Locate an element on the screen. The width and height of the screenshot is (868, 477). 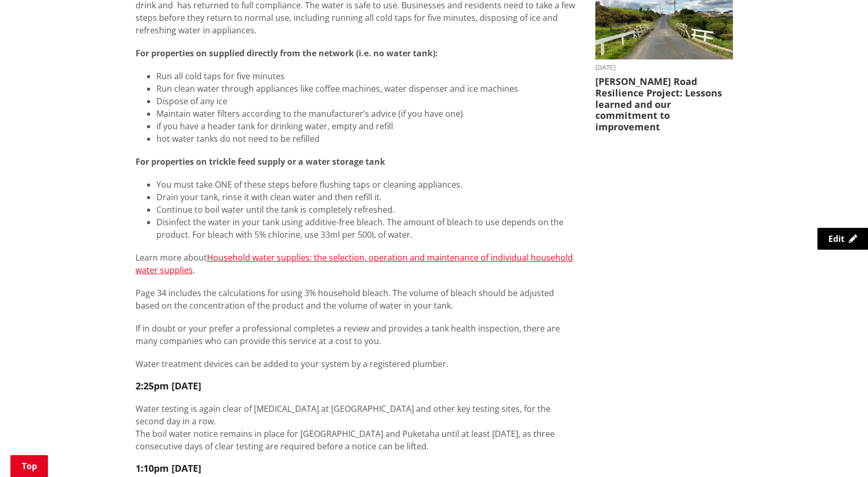
p: Learn more about . is located at coordinates (358, 264).